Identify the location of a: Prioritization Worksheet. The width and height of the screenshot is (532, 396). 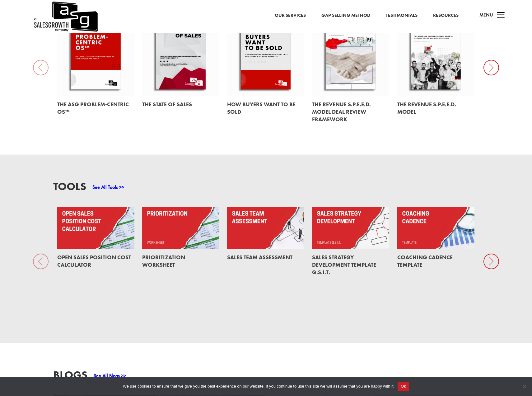
(164, 261).